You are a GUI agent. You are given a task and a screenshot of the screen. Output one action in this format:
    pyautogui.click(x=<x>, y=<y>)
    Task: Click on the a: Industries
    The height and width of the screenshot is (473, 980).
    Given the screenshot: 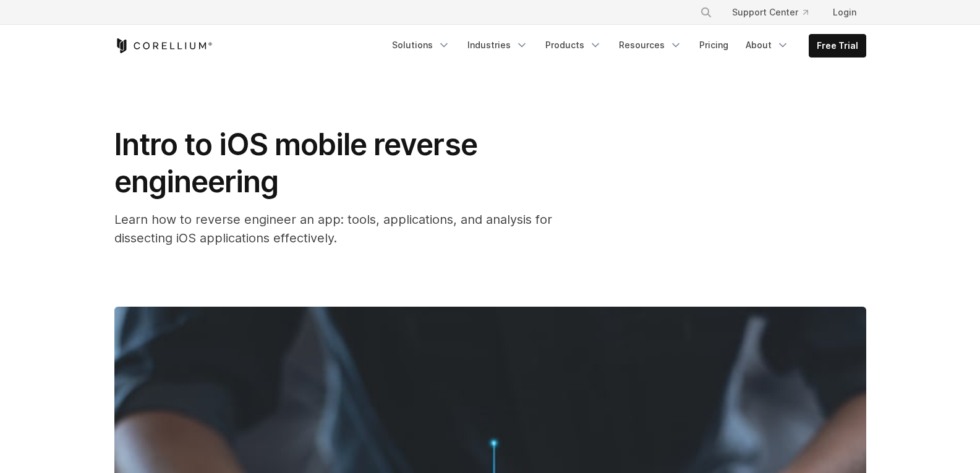 What is the action you would take?
    pyautogui.click(x=498, y=46)
    